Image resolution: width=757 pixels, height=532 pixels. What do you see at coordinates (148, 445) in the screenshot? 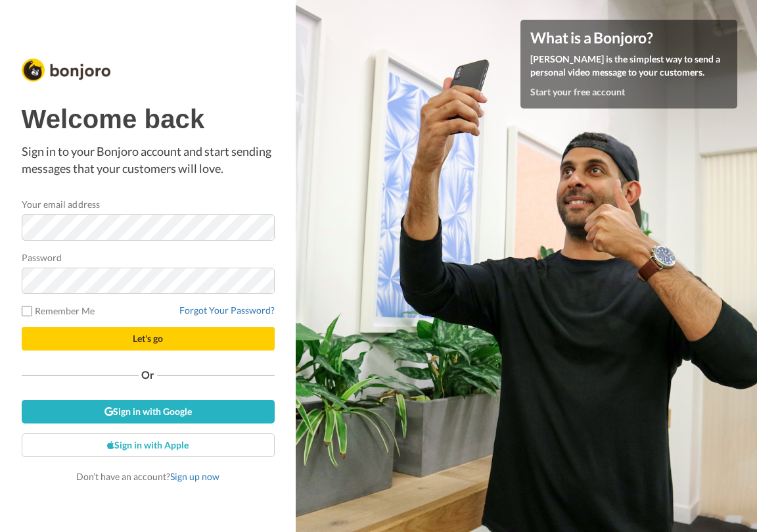
I see `a: Sign in with Apple` at bounding box center [148, 445].